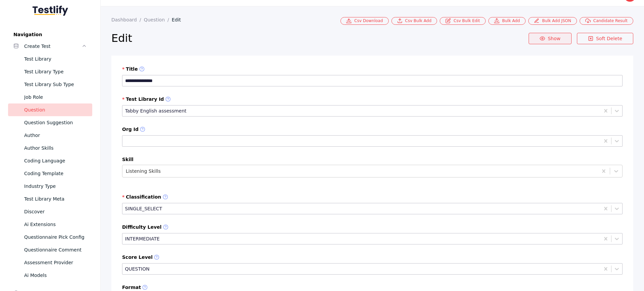  What do you see at coordinates (50, 212) in the screenshot?
I see `a: Discover` at bounding box center [50, 212].